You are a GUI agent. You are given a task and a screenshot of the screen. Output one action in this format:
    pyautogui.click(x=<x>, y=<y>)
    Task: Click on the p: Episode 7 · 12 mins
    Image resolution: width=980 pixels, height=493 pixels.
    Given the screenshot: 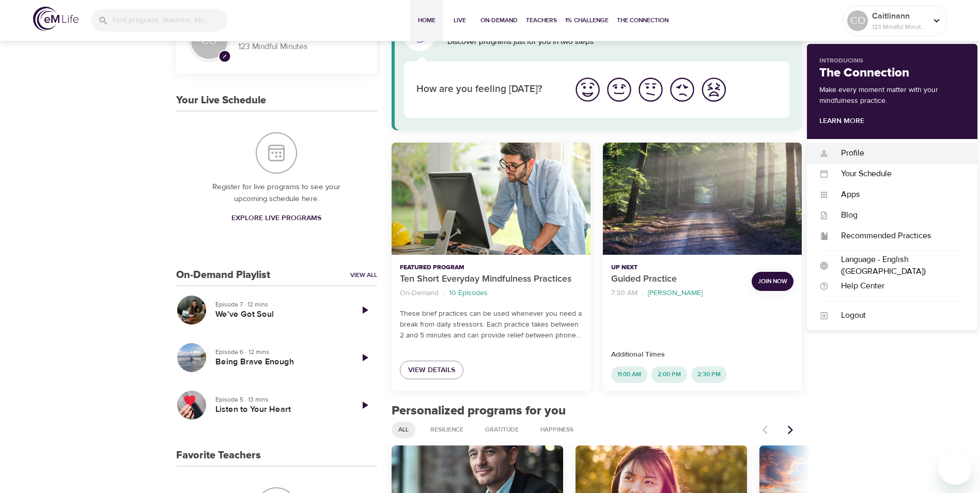 What is the action you would take?
    pyautogui.click(x=280, y=304)
    